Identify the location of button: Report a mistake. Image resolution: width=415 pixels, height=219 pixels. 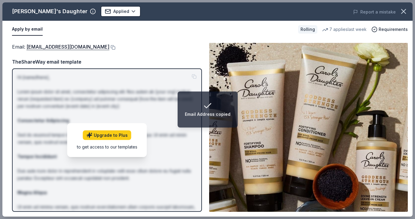
(374, 12).